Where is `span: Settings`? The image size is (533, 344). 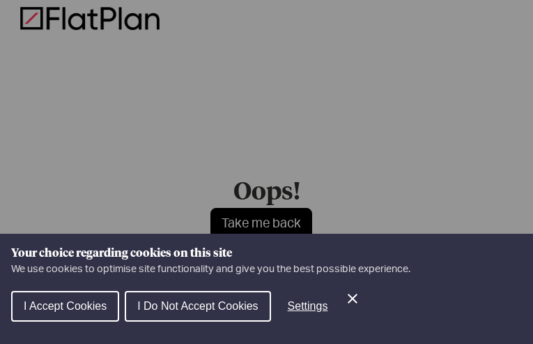
span: Settings is located at coordinates (308, 305).